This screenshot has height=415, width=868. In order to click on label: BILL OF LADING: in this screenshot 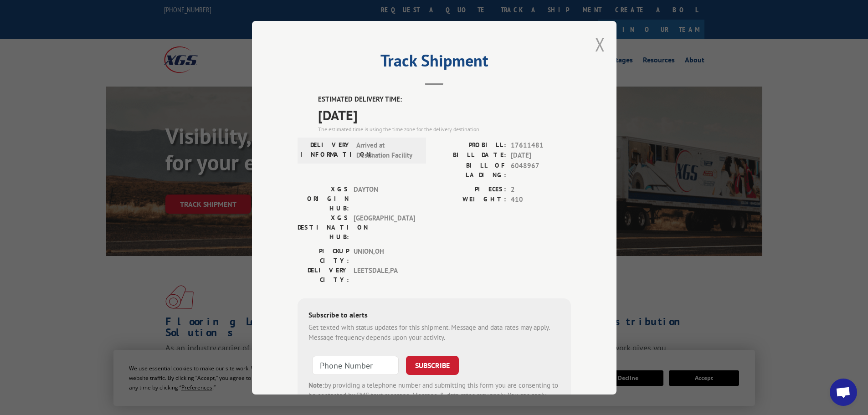, I will do `click(470, 170)`.